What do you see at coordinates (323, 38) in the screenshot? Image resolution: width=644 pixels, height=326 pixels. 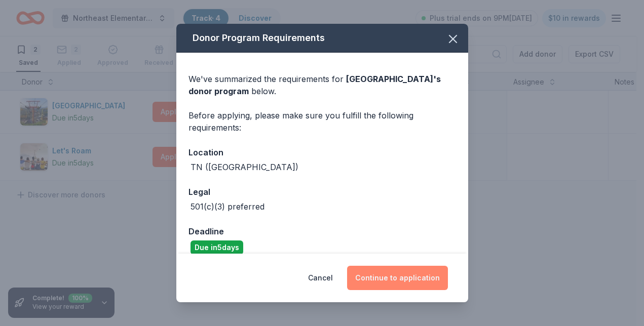 I see `div: Donor Program Requirements` at bounding box center [323, 38].